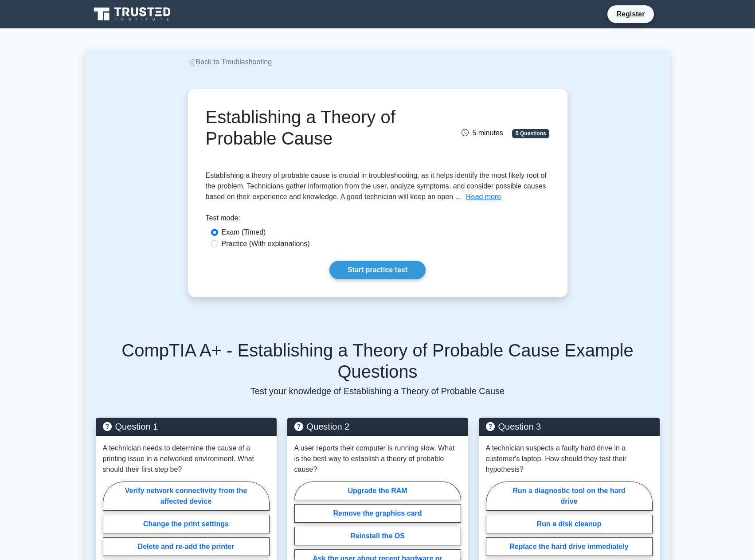 The width and height of the screenshot is (755, 560). What do you see at coordinates (318, 128) in the screenshot?
I see `h1: Establishing a Theory of Probable Cause` at bounding box center [318, 128].